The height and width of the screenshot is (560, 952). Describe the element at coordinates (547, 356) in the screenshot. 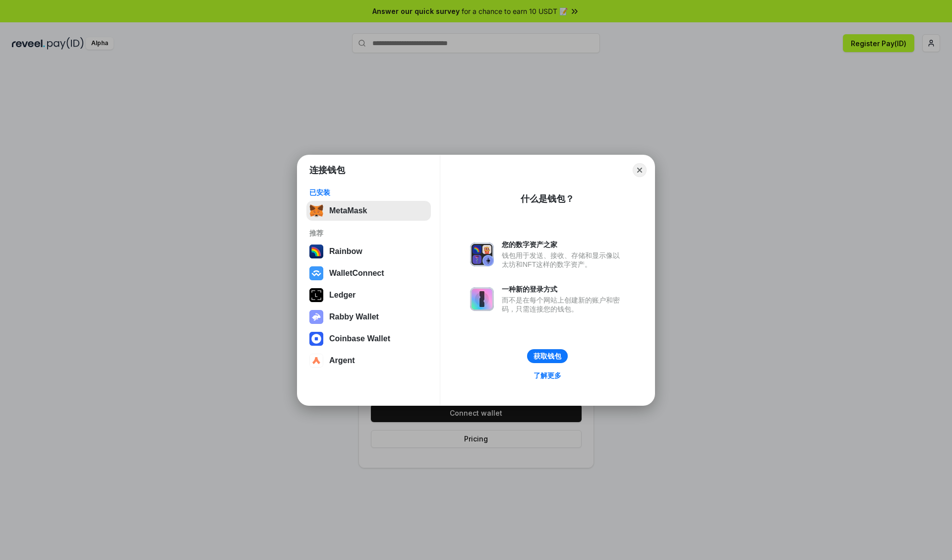

I see `button: 获取钱包` at that location.